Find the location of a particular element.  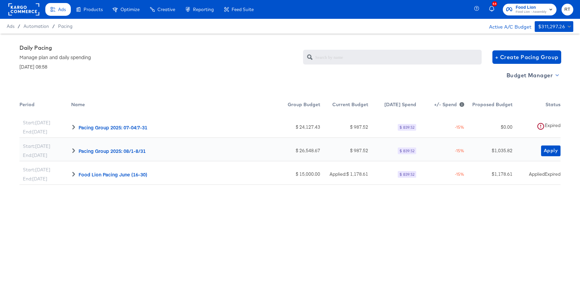

div: Period is located at coordinates (45, 106).